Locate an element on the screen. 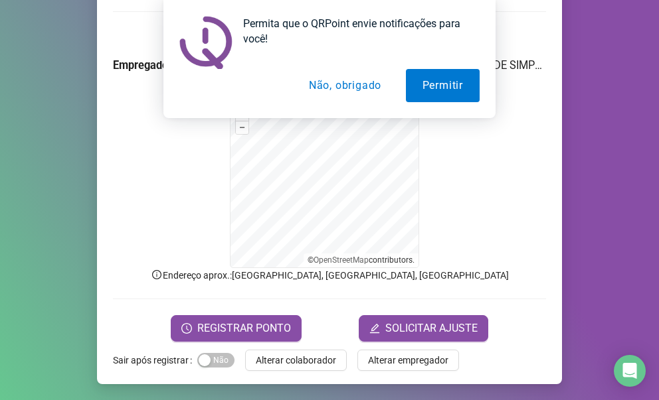 The height and width of the screenshot is (400, 659). button: Alterar empregador is located at coordinates (408, 360).